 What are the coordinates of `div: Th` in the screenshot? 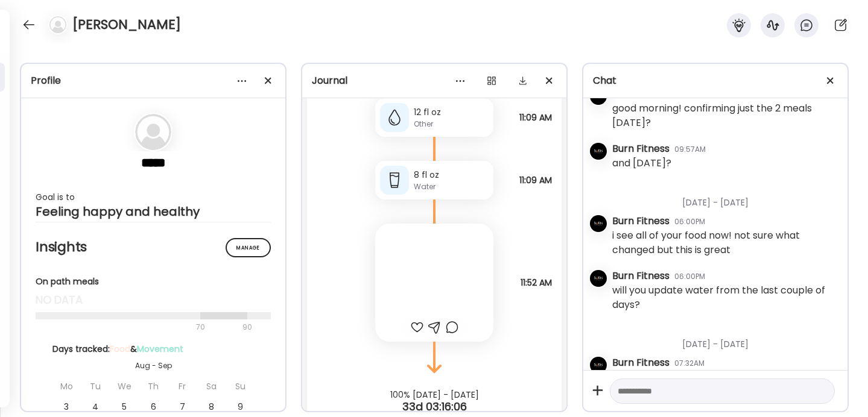 It's located at (153, 386).